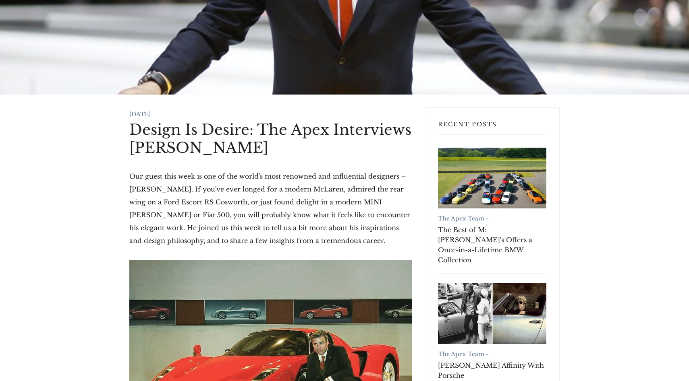  What do you see at coordinates (492, 128) in the screenshot?
I see `h3: Recent Posts` at bounding box center [492, 128].